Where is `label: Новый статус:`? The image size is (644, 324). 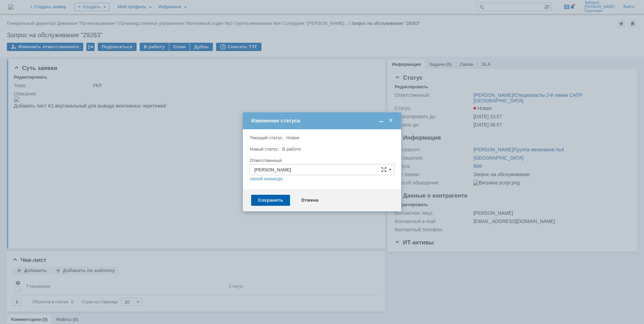 label: Новый статус: is located at coordinates (265, 148).